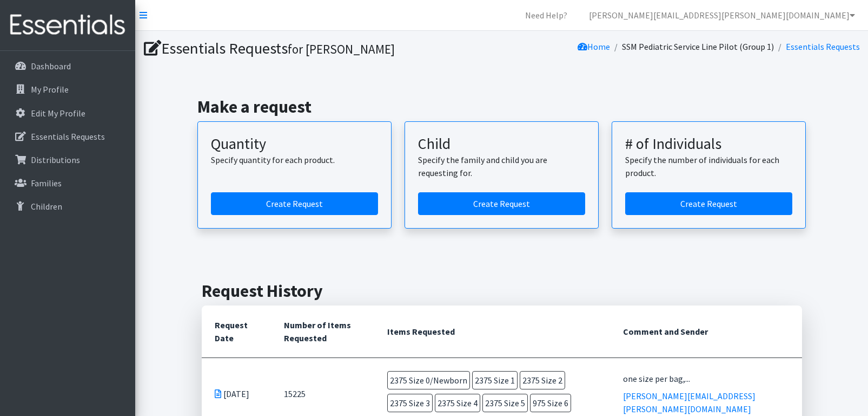 The height and width of the screenshot is (416, 868). Describe the element at coordinates (706, 378) in the screenshot. I see `div: one size per bag,...` at that location.